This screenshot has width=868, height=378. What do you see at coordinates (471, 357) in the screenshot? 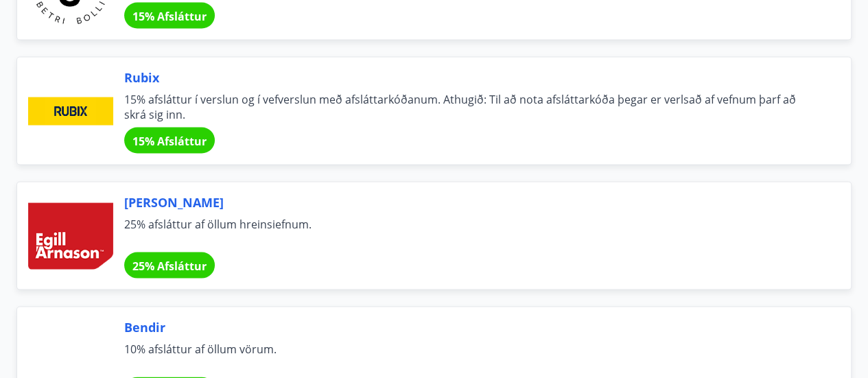
I see `span: 10% afsláttur af öllum vörum.` at bounding box center [471, 357].